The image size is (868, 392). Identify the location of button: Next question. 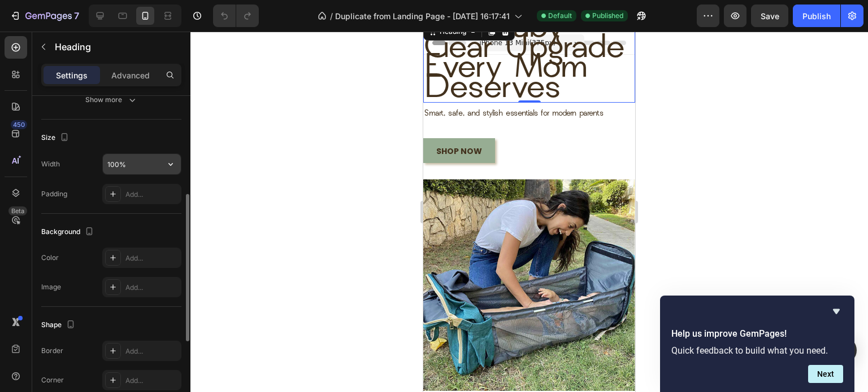
(825, 374).